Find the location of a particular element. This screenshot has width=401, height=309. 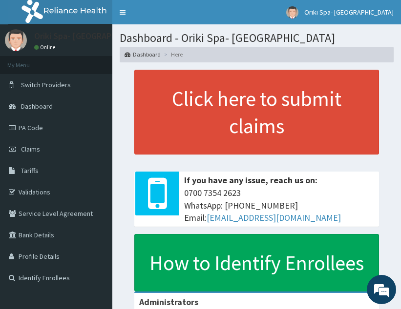

a: Online is located at coordinates (46, 47).